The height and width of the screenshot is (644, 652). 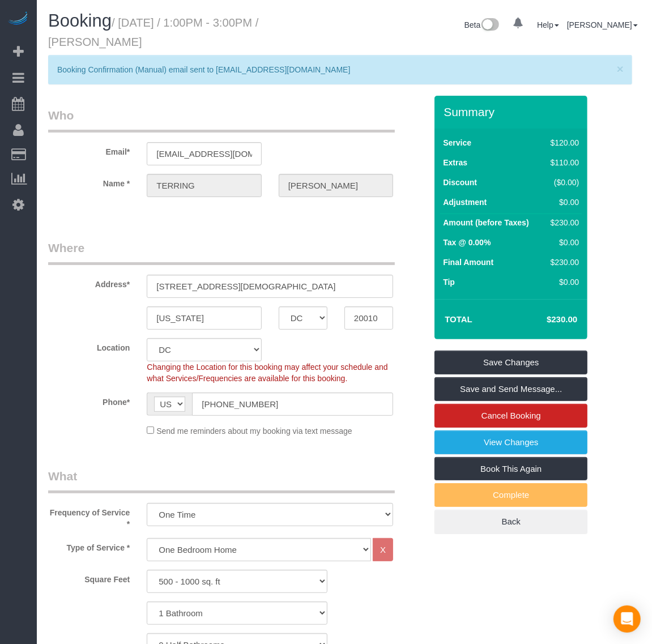 I want to click on span: Changing the Location for this booking may affect your schedule and what Services/Frequencies are..., so click(x=267, y=373).